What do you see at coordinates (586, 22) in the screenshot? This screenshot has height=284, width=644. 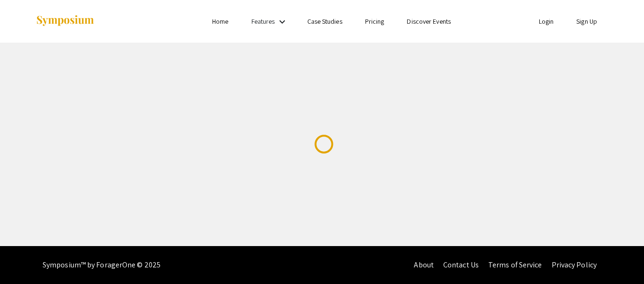 I see `a: Sign Up` at bounding box center [586, 22].